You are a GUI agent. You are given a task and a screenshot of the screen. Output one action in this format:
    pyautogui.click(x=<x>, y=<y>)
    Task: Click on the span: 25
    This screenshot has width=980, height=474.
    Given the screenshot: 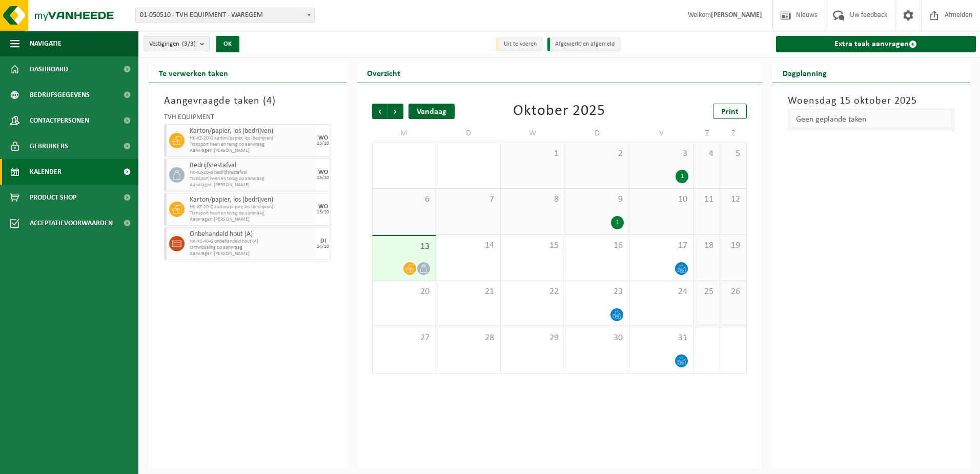 What is the action you would take?
    pyautogui.click(x=707, y=292)
    